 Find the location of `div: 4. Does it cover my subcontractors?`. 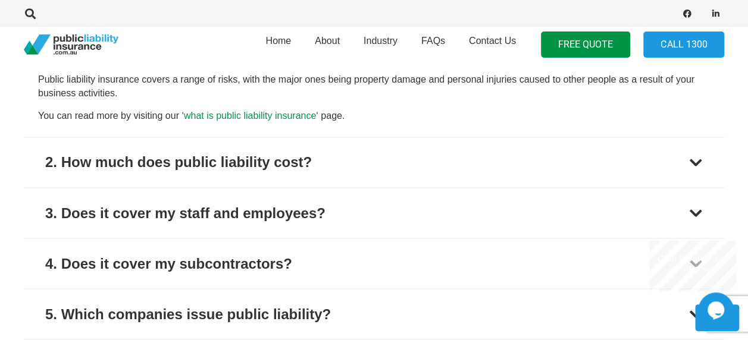

div: 4. Does it cover my subcontractors? is located at coordinates (168, 264).